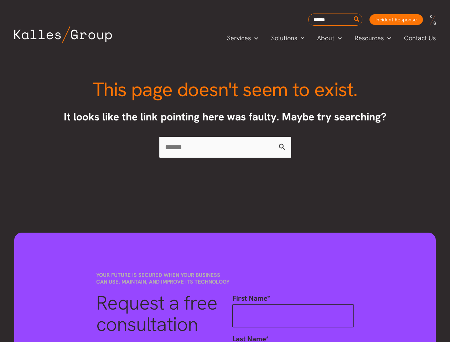 Image resolution: width=450 pixels, height=342 pixels. I want to click on a: ServicesMenu Toggle, so click(243, 38).